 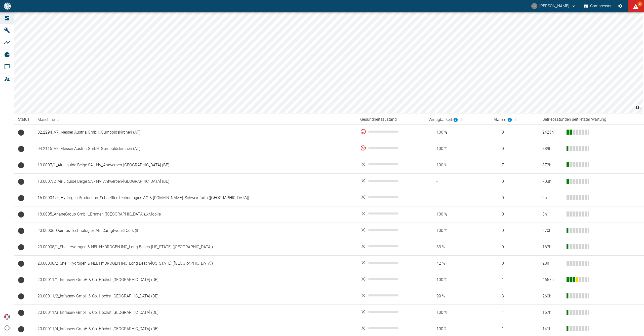 I want to click on th: Status, so click(x=24, y=119).